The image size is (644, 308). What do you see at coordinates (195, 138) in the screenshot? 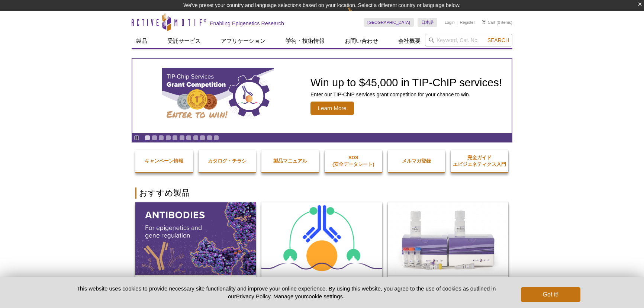
I see `a: Go to slide 8` at bounding box center [195, 138].